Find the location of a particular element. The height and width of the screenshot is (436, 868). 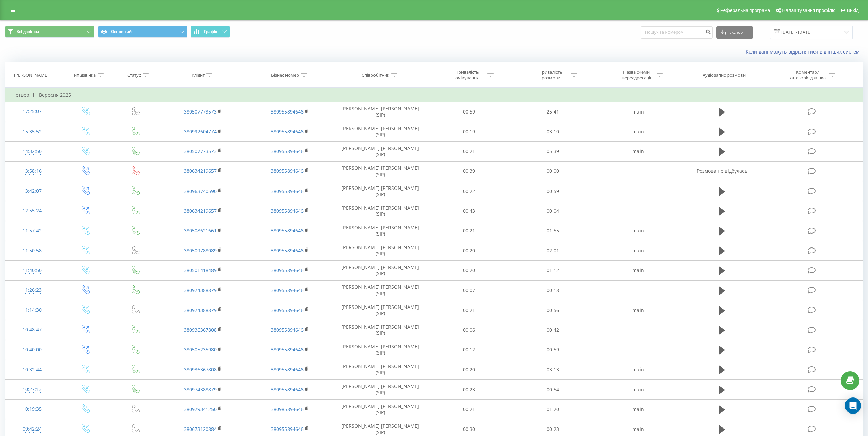

div: 11:40:50 is located at coordinates (32, 271).